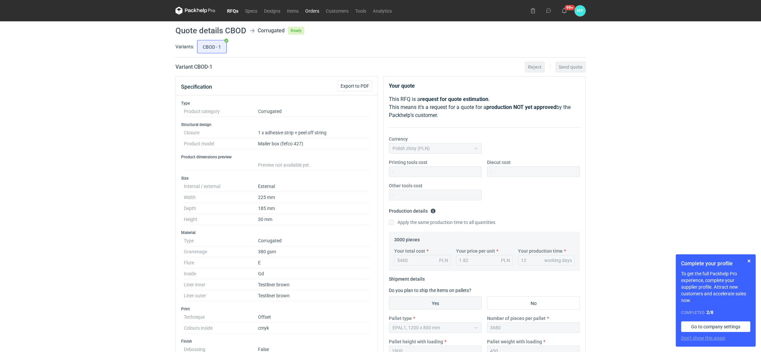  What do you see at coordinates (382, 11) in the screenshot?
I see `a: Analytics` at bounding box center [382, 11].